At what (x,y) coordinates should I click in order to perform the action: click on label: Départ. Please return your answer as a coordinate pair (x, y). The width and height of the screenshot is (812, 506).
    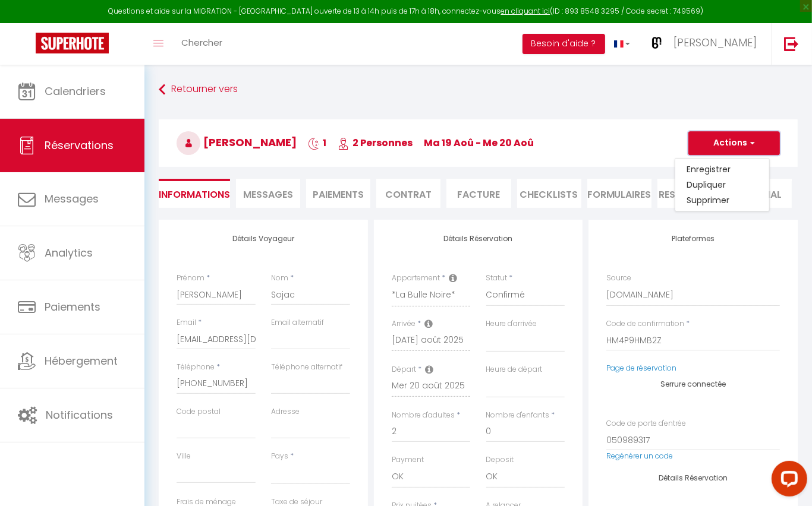
    Looking at the image, I should click on (403, 369).